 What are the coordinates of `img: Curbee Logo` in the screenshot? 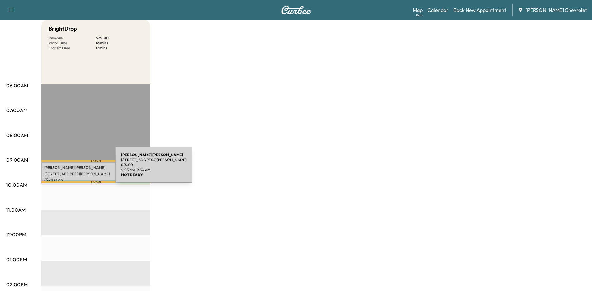 It's located at (296, 10).